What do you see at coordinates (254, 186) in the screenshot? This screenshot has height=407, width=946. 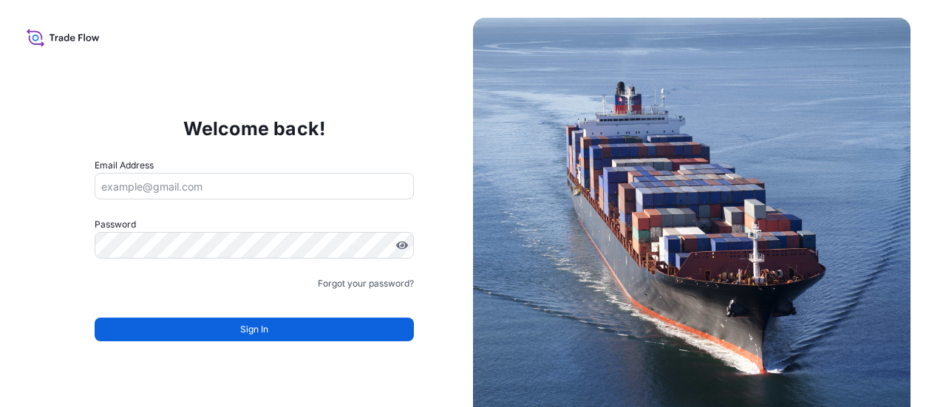 I see `input: example@gmail.com` at bounding box center [254, 186].